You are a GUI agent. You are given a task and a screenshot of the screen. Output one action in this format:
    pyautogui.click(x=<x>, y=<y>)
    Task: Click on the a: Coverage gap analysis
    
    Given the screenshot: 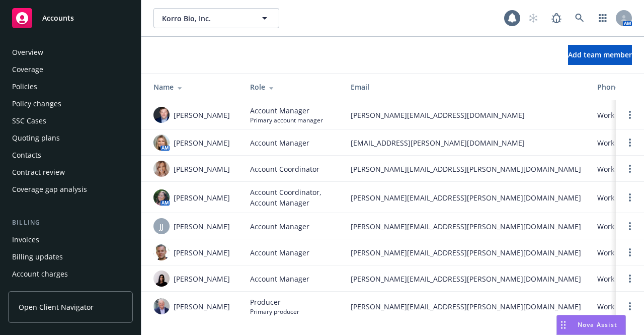 What is the action you would take?
    pyautogui.click(x=71, y=189)
    